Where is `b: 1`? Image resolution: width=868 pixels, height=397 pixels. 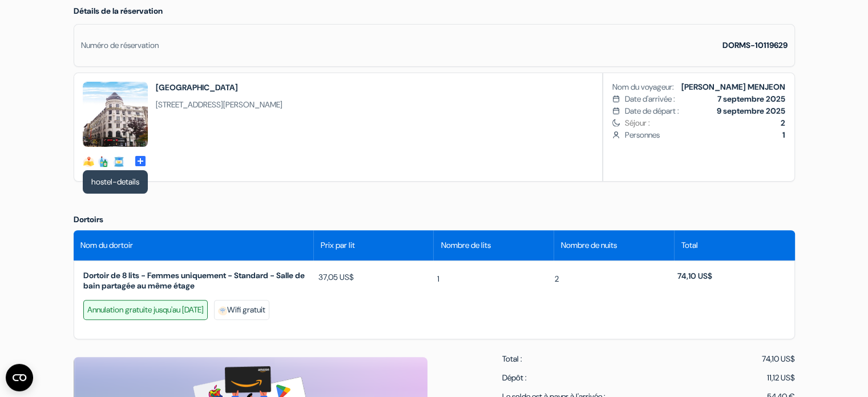 b: 1 is located at coordinates (783, 134).